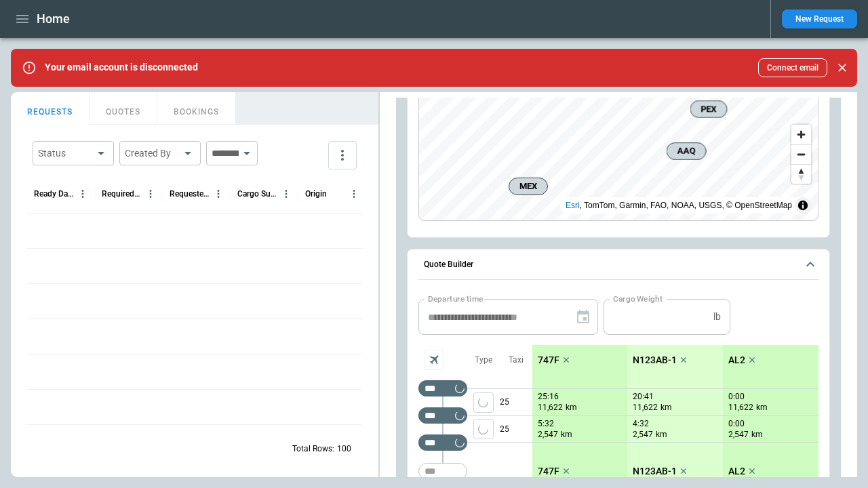  Describe the element at coordinates (843, 68) in the screenshot. I see `button: Close` at that location.